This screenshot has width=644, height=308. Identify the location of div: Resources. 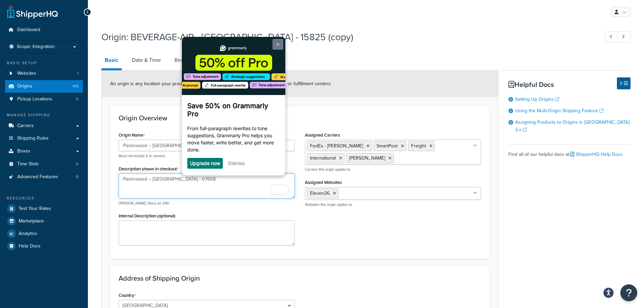
(44, 198).